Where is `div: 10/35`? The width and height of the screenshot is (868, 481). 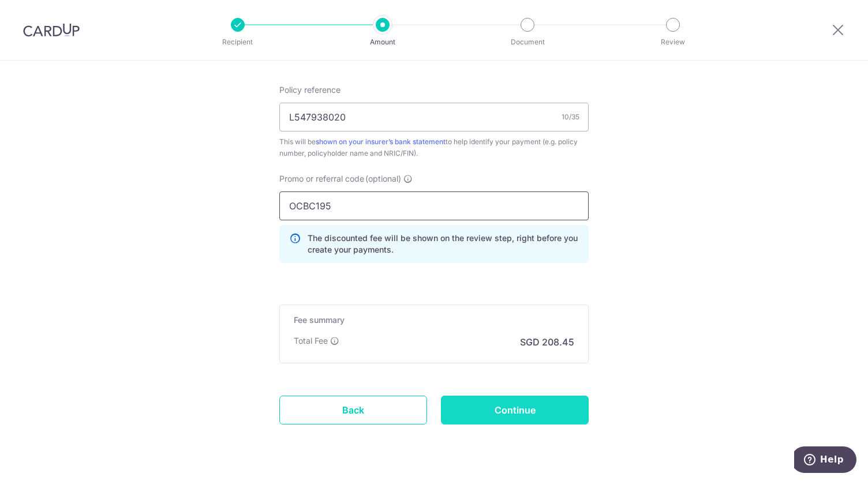
div: 10/35 is located at coordinates (570, 117).